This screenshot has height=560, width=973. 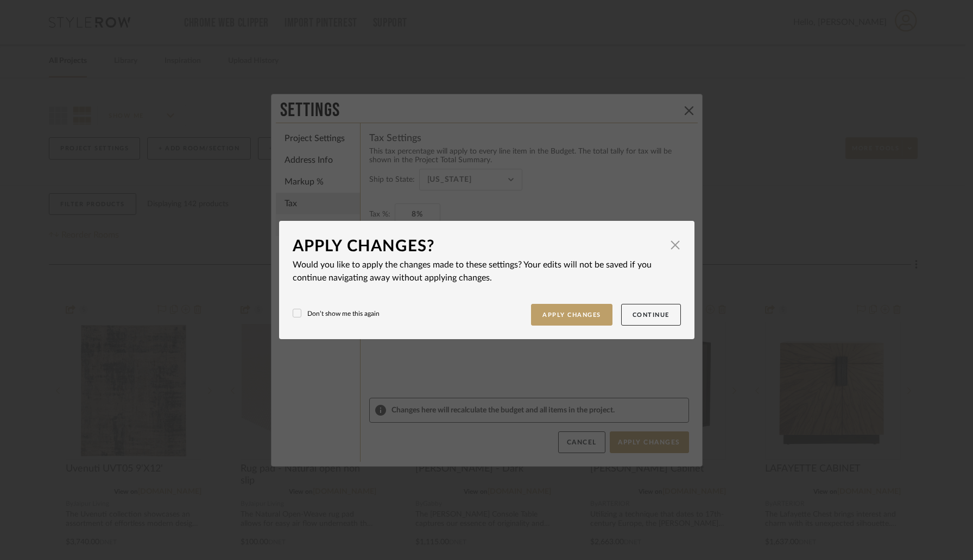 I want to click on label: Don’t show me this again, so click(x=336, y=313).